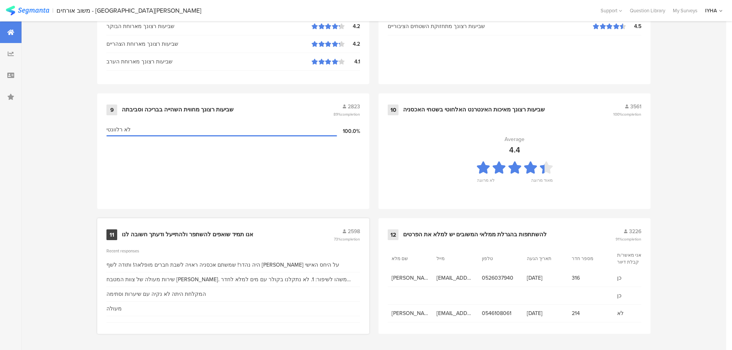 Image resolution: width=732 pixels, height=350 pixels. Describe the element at coordinates (612, 10) in the screenshot. I see `div: Support` at that location.